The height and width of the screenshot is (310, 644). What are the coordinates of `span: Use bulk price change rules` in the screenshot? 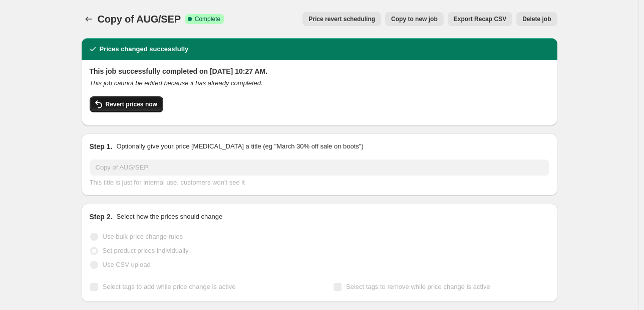 It's located at (143, 236).